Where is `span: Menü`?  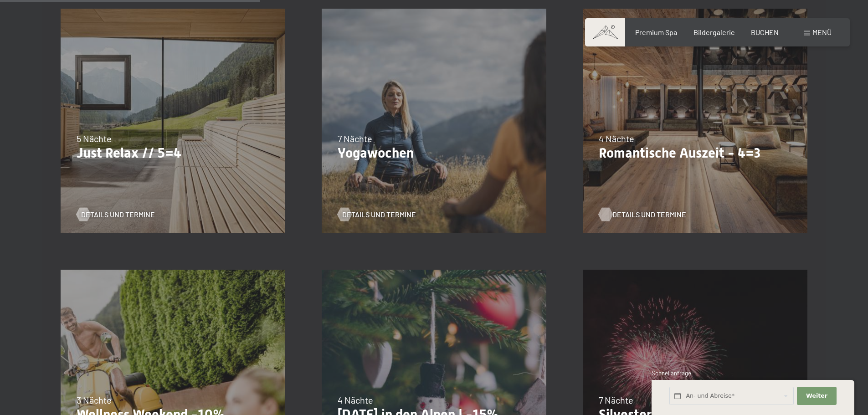
span: Menü is located at coordinates (822, 32).